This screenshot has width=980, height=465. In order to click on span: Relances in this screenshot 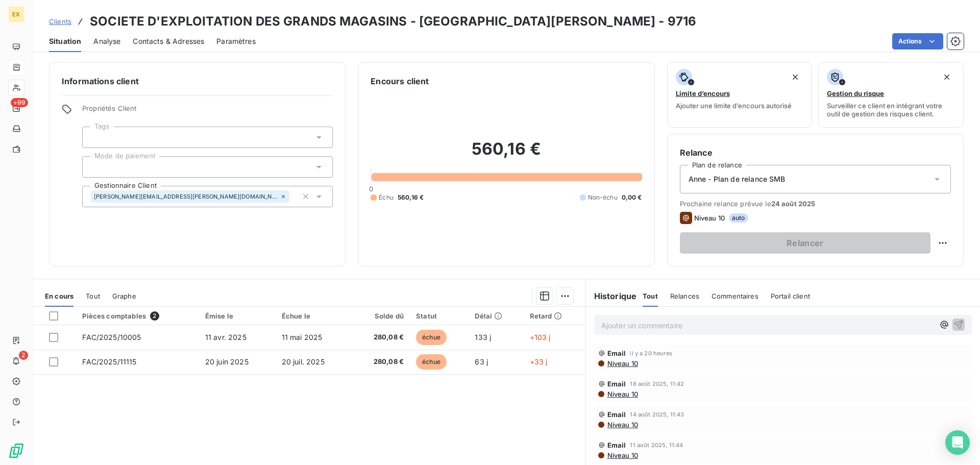, I will do `click(685, 296)`.